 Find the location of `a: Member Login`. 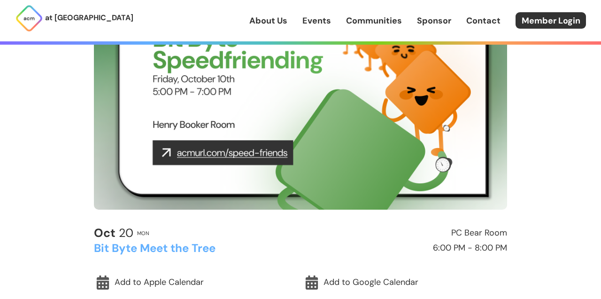

a: Member Login is located at coordinates (551, 20).